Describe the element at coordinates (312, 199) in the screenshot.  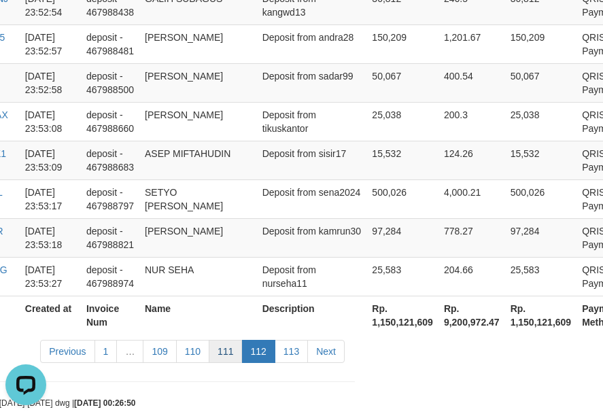
I see `td: Deposit from sena2024` at that location.